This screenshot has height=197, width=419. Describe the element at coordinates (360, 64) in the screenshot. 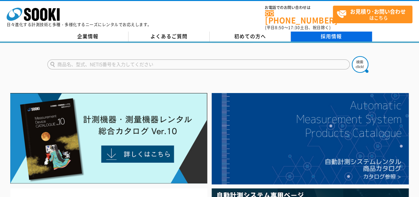

I see `img: btn_search.png` at that location.